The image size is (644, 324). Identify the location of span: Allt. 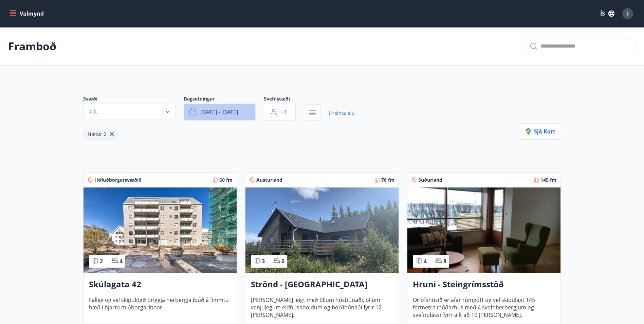
(93, 112).